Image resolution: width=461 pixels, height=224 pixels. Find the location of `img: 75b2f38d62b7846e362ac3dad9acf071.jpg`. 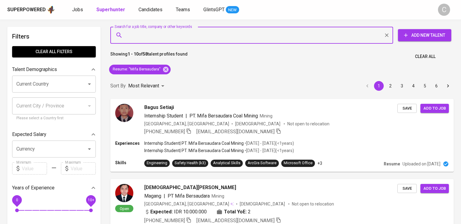

img: 75b2f38d62b7846e362ac3dad9acf071.jpg is located at coordinates (124, 113).